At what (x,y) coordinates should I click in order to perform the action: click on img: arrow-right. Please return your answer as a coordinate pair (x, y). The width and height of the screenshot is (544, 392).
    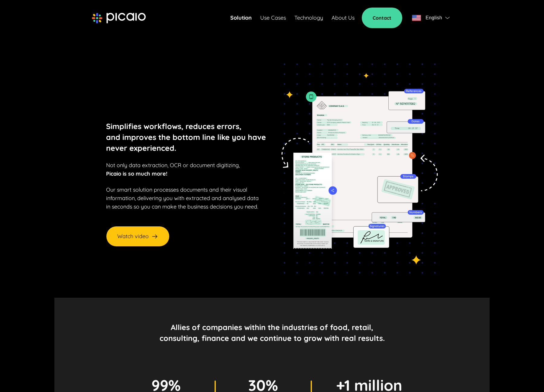
    Looking at the image, I should click on (155, 236).